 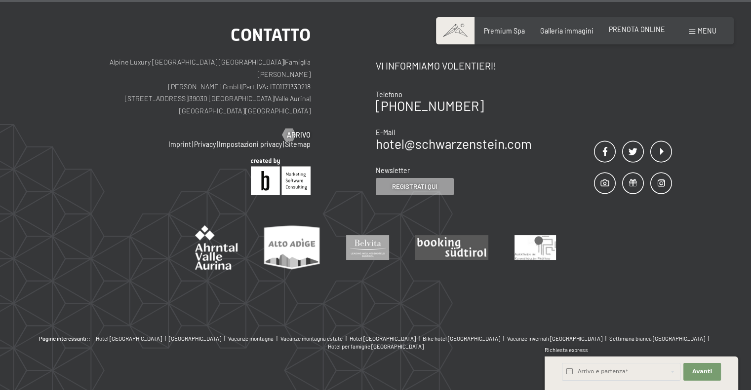 What do you see at coordinates (707, 31) in the screenshot?
I see `span: Menu` at bounding box center [707, 31].